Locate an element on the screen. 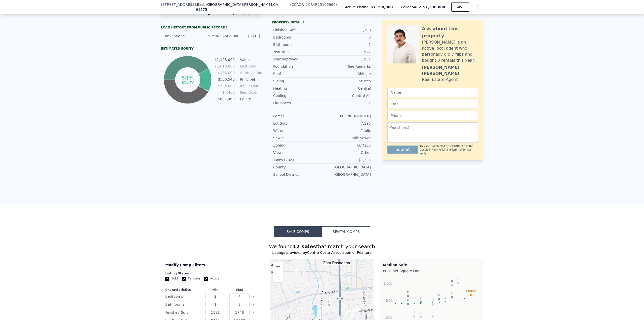  td: Appreciation is located at coordinates (250, 72).